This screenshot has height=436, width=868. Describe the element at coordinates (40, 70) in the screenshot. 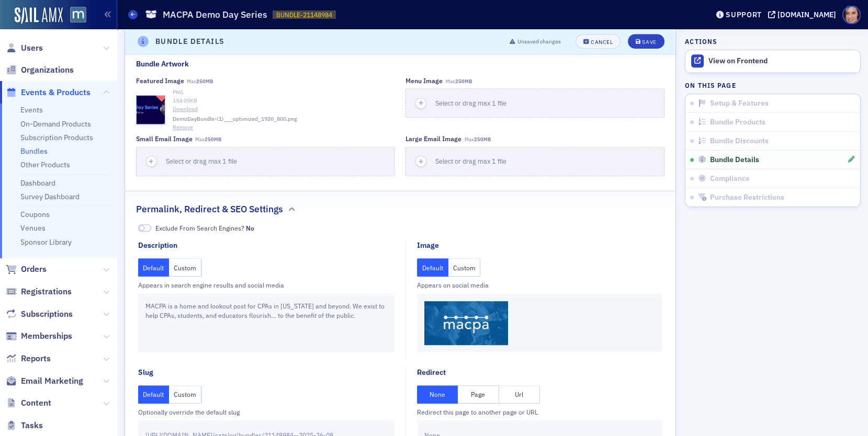

I see `a: Organizations` at that location.